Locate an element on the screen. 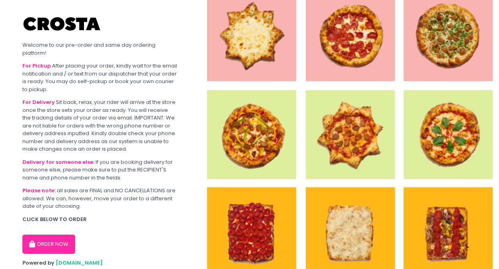  img: Crosta Pizzeria is located at coordinates (62, 24).